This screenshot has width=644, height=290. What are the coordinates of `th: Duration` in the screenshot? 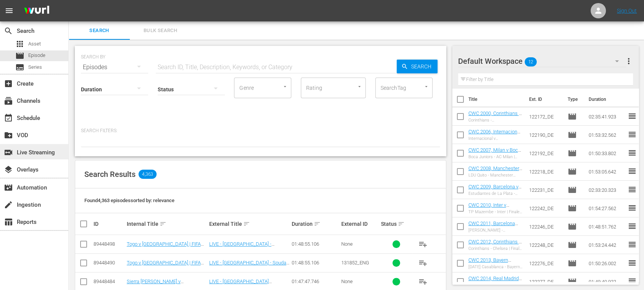 It's located at (607, 99).